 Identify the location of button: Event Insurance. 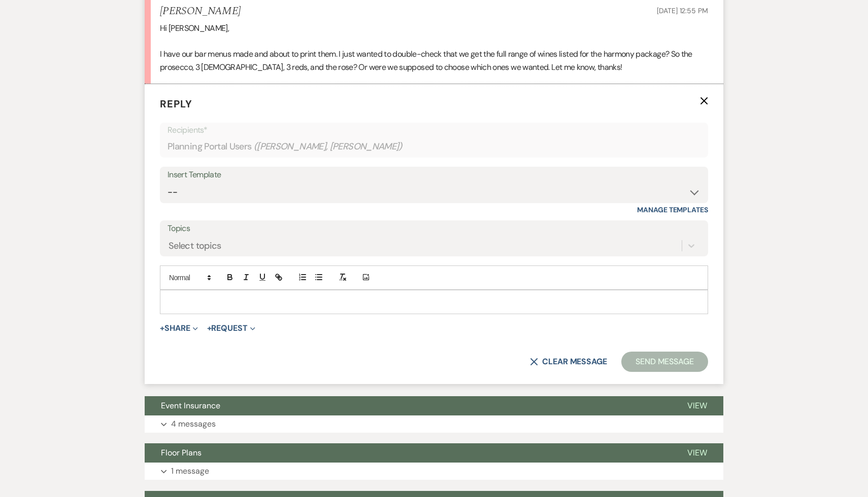
(408, 406).